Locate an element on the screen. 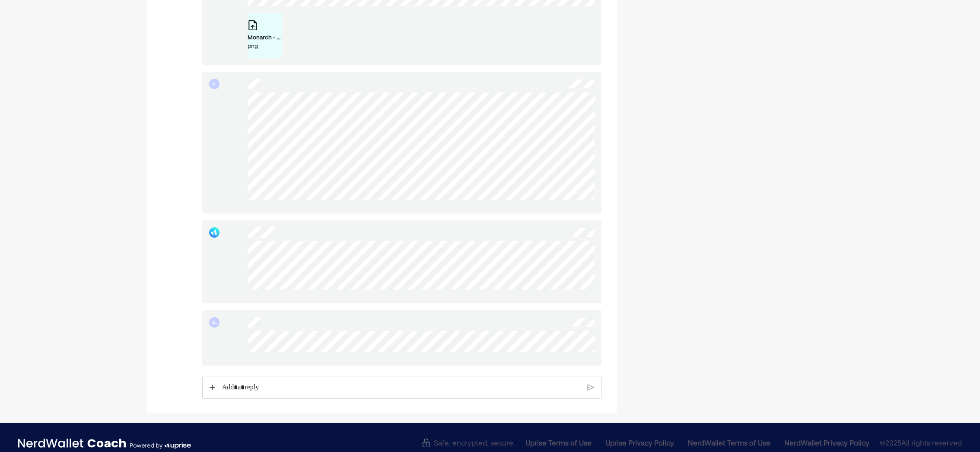 The width and height of the screenshot is (980, 452). span: © 2025 All rights reserved is located at coordinates (921, 444).